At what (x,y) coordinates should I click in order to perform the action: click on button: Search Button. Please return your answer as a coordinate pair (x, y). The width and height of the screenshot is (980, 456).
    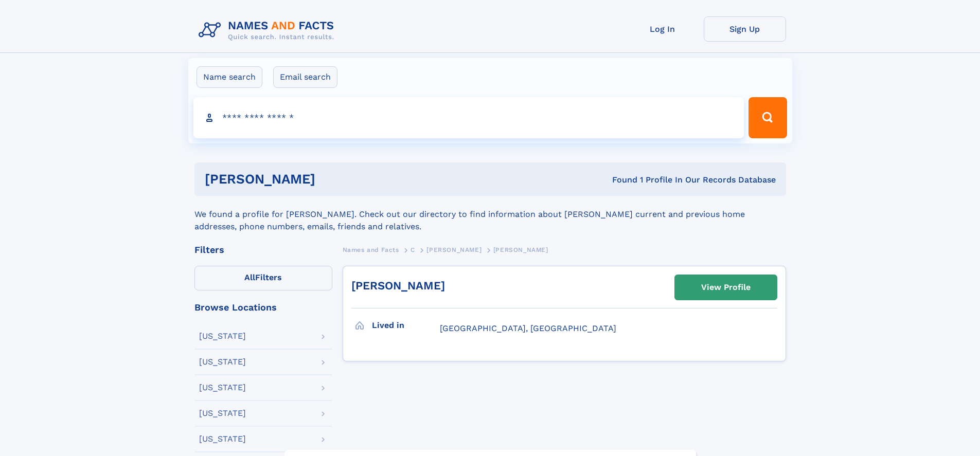
    Looking at the image, I should click on (768, 117).